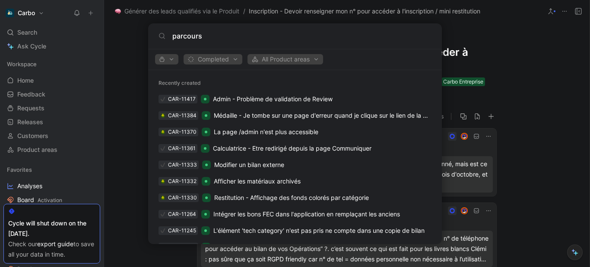 The height and width of the screenshot is (267, 590). I want to click on div: CAR-11330, so click(182, 198).